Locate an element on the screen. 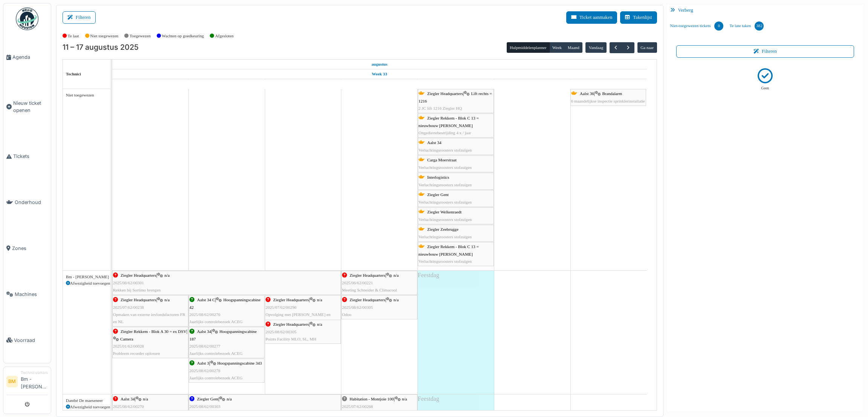  a: Onderhoud is located at coordinates (27, 203).